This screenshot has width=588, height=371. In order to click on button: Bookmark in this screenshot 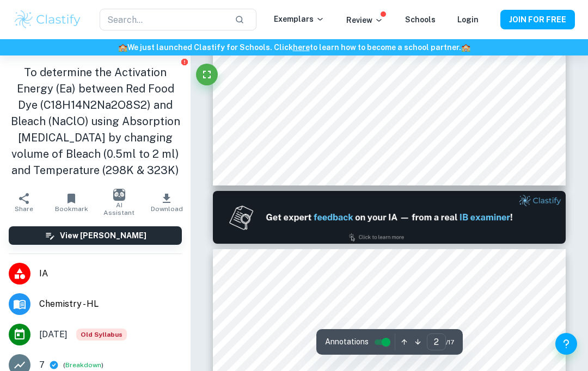, I will do `click(72, 202)`.